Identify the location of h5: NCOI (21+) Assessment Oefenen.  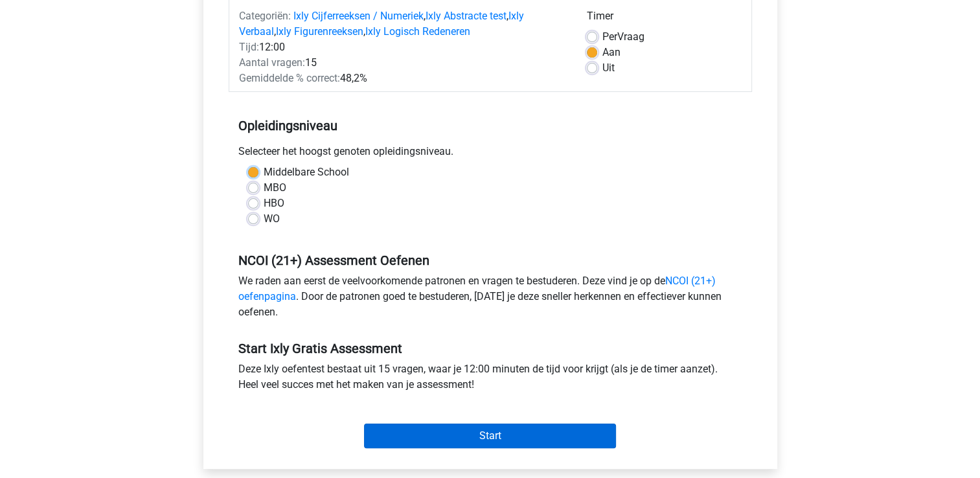
(490, 260).